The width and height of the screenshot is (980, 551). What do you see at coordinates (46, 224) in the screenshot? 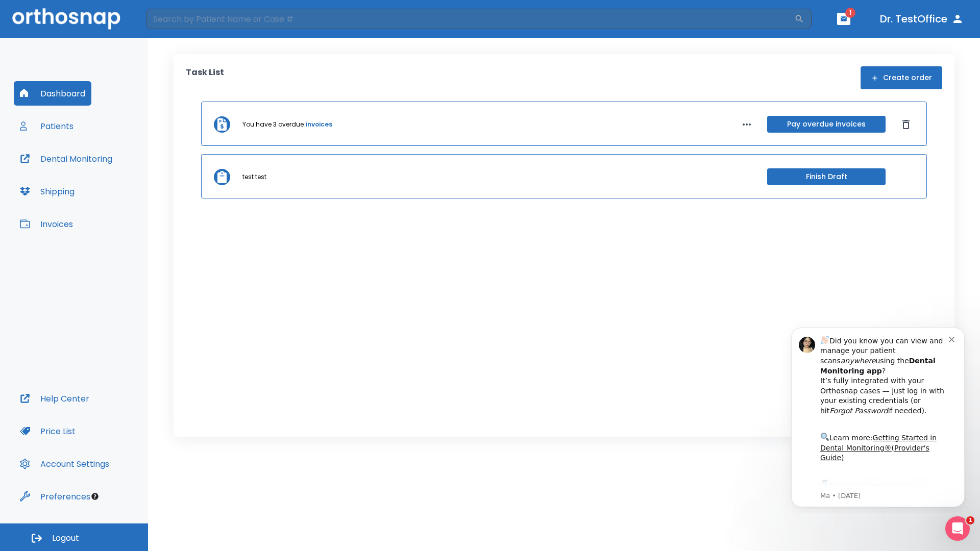
I see `a: Invoices` at bounding box center [46, 224].